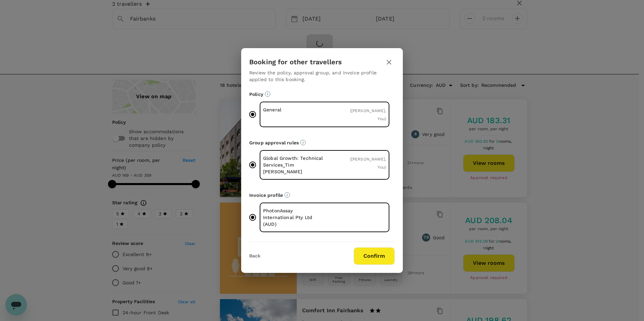 This screenshot has width=644, height=321. What do you see at coordinates (295, 62) in the screenshot?
I see `h3: Booking for other travellers` at bounding box center [295, 62].